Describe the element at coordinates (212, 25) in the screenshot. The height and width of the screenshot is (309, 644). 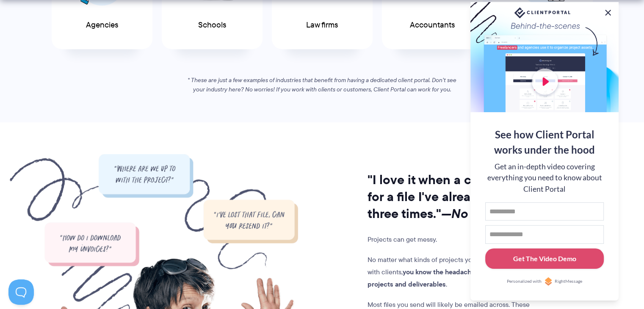
I see `span: Schools` at that location.